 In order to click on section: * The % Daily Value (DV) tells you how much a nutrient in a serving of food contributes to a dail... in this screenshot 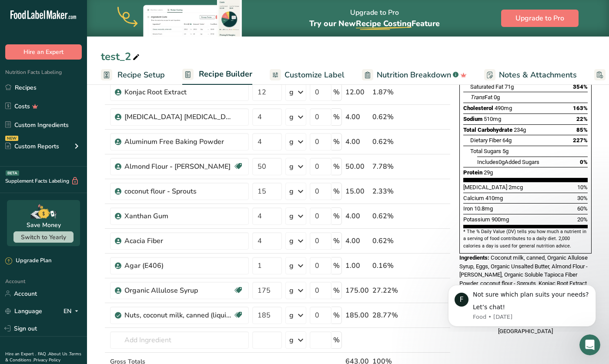, I will do `click(526, 239)`.